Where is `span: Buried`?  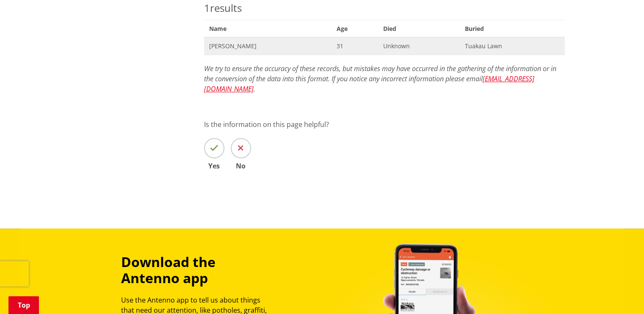
span: Buried is located at coordinates (512, 28).